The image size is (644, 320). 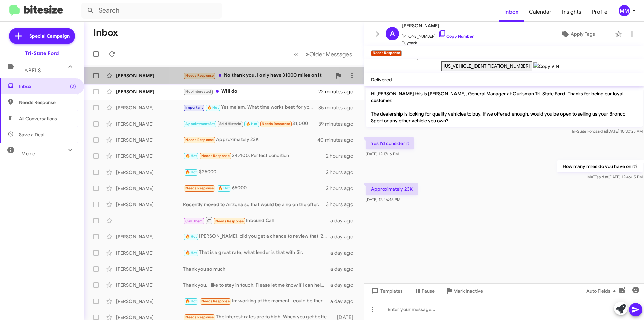 I want to click on span: A, so click(x=392, y=34).